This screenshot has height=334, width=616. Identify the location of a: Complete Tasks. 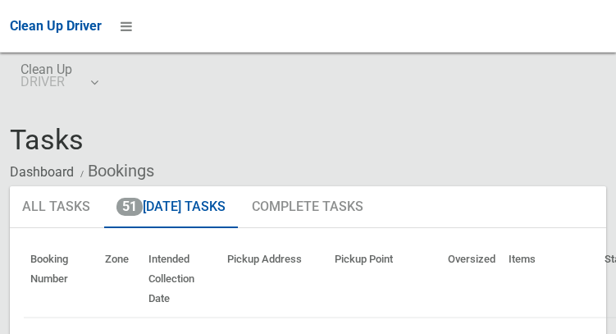
(307, 207).